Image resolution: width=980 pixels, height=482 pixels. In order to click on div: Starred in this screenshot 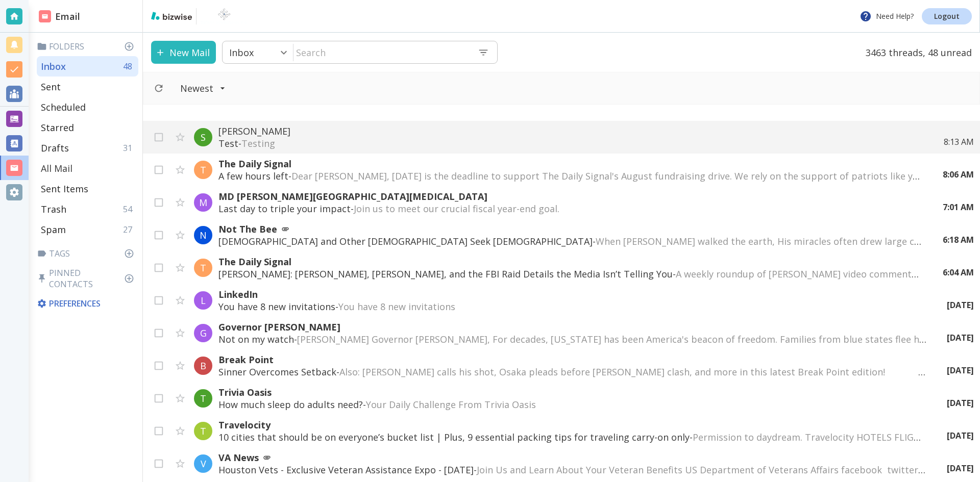, I will do `click(88, 127)`.